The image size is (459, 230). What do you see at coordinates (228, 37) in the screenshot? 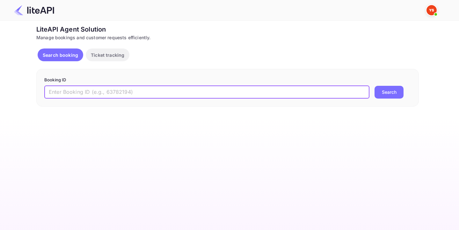
I see `div: Manage bookings and customer requests efficiently.` at bounding box center [228, 37].